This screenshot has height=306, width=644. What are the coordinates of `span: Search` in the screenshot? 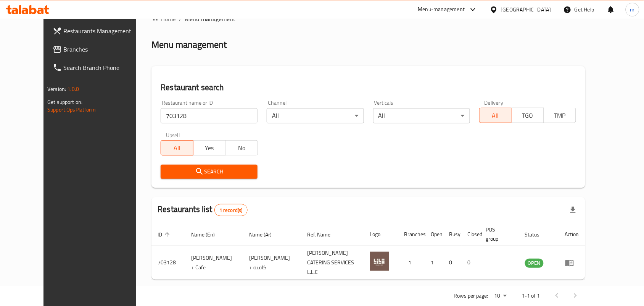 It's located at (209, 171).